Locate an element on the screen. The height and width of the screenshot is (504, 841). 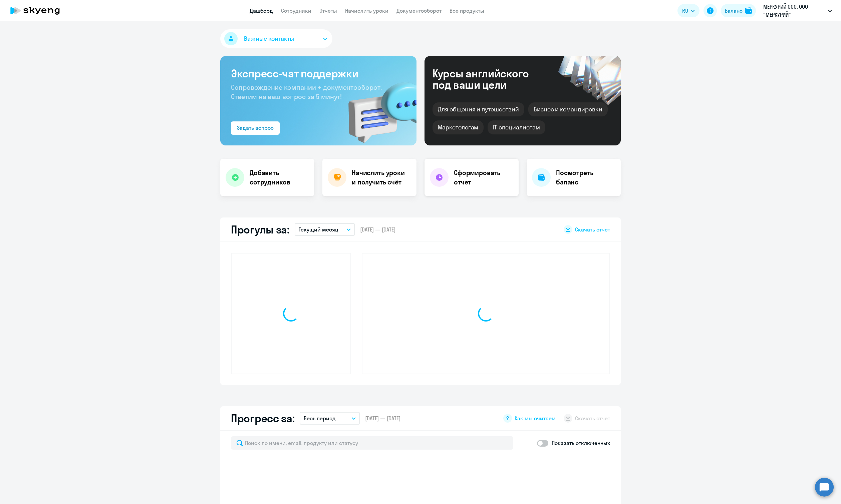
h4: Начислить уроки и получить счёт is located at coordinates (381, 177).